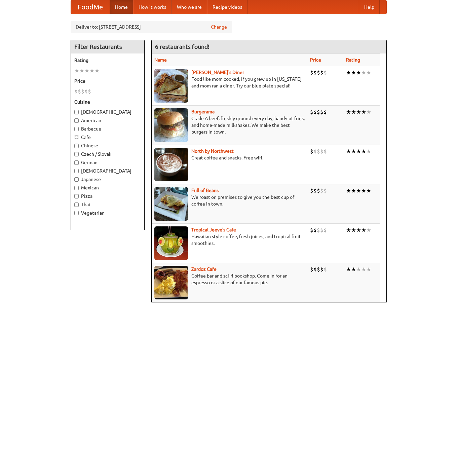 This screenshot has width=457, height=476. I want to click on label: Pizza, so click(107, 196).